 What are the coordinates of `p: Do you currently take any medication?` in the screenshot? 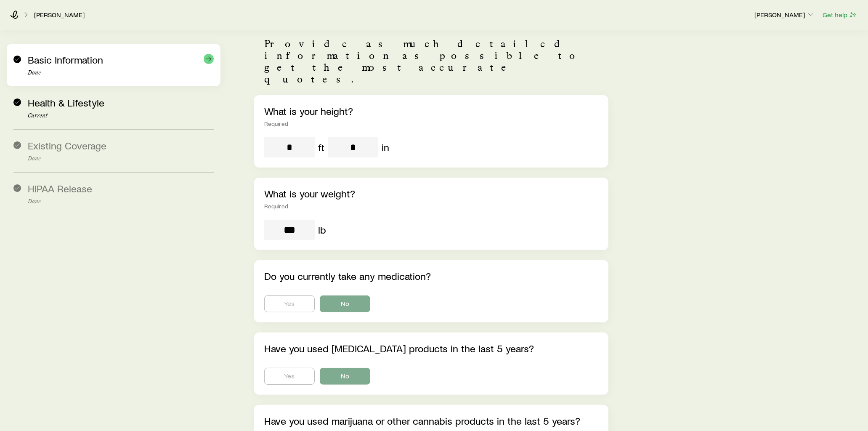 It's located at (432, 276).